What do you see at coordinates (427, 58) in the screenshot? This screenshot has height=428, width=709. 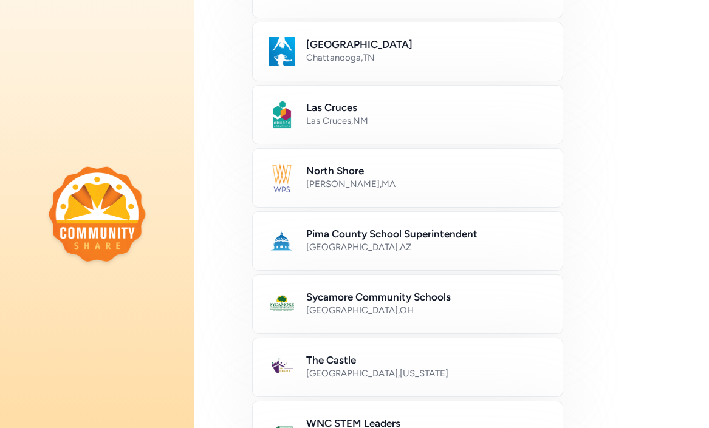 I see `div: Chattanooga , TN` at bounding box center [427, 58].